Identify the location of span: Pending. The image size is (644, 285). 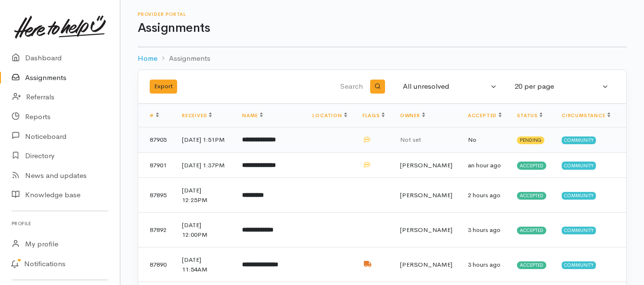
(531, 140).